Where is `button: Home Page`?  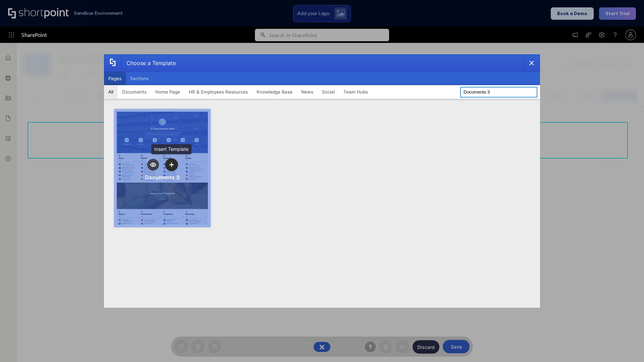
button: Home Page is located at coordinates (168, 92).